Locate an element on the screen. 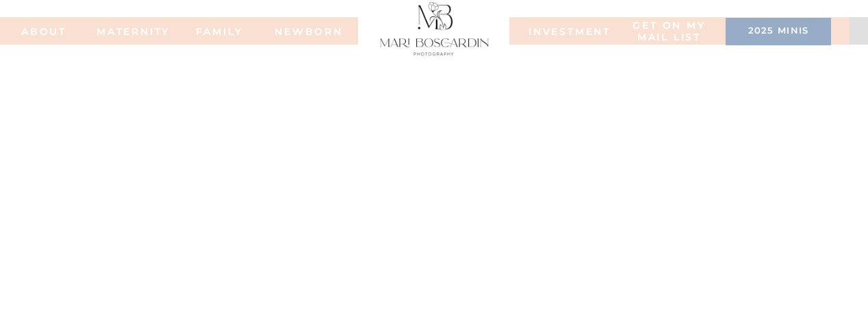  h3: 2025 minis is located at coordinates (778, 33).